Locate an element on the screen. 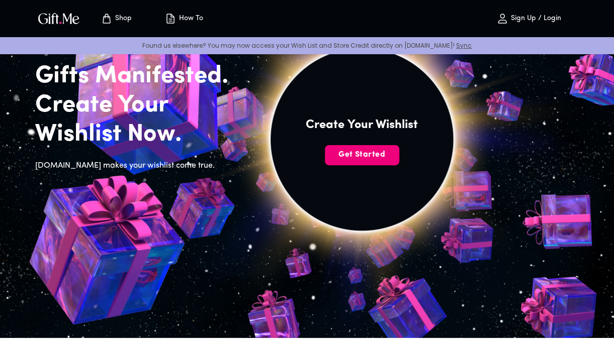 This screenshot has width=614, height=364. img: GiftMe Logo is located at coordinates (59, 18).